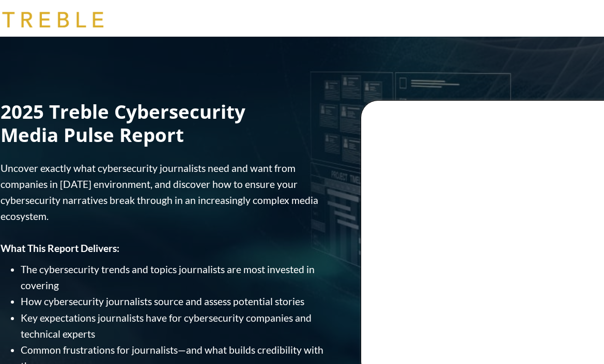 Image resolution: width=604 pixels, height=364 pixels. Describe the element at coordinates (60, 247) in the screenshot. I see `strong: What This Report Delivers:` at that location.